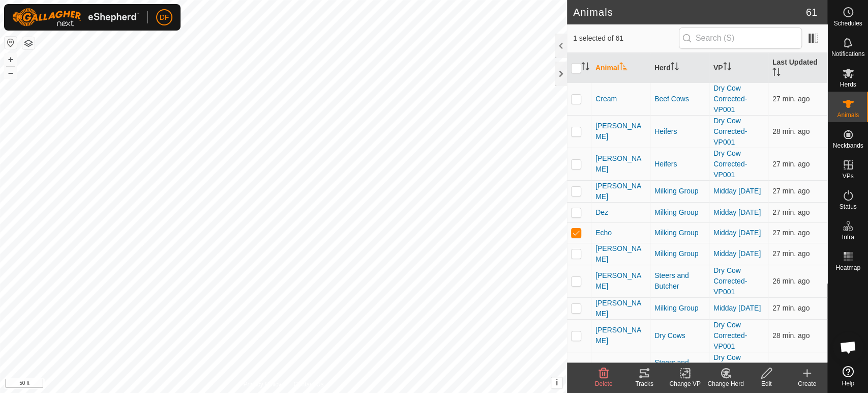 The image size is (868, 393). Describe the element at coordinates (849, 347) in the screenshot. I see `div: Open chat` at that location.